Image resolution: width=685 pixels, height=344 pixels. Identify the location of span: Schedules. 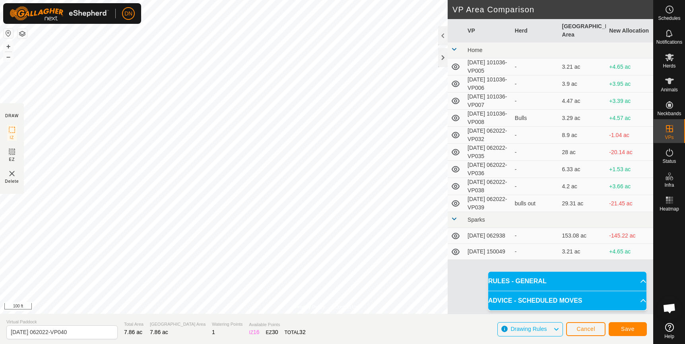
(669, 18).